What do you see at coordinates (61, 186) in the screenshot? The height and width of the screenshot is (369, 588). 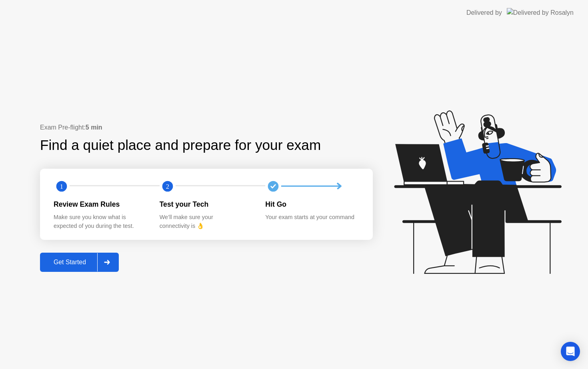 I see `text: 1` at bounding box center [61, 186].